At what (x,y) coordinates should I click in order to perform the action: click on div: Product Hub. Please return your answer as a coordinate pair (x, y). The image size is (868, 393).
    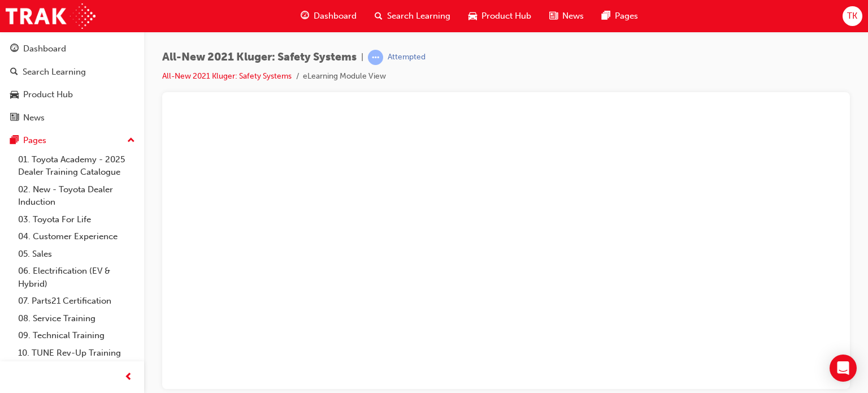
    Looking at the image, I should click on (48, 95).